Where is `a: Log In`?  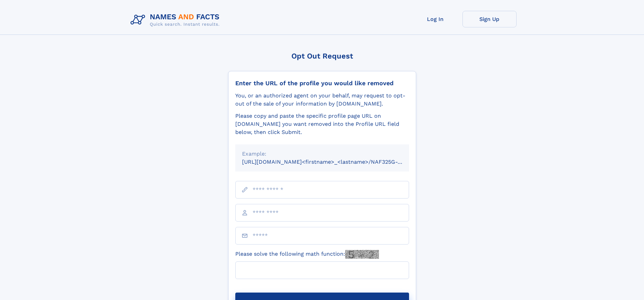
a: Log In is located at coordinates (435, 19).